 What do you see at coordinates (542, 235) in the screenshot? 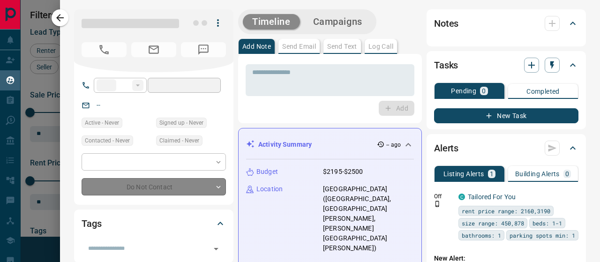
I see `span: parking spots min: 1` at bounding box center [542, 235].